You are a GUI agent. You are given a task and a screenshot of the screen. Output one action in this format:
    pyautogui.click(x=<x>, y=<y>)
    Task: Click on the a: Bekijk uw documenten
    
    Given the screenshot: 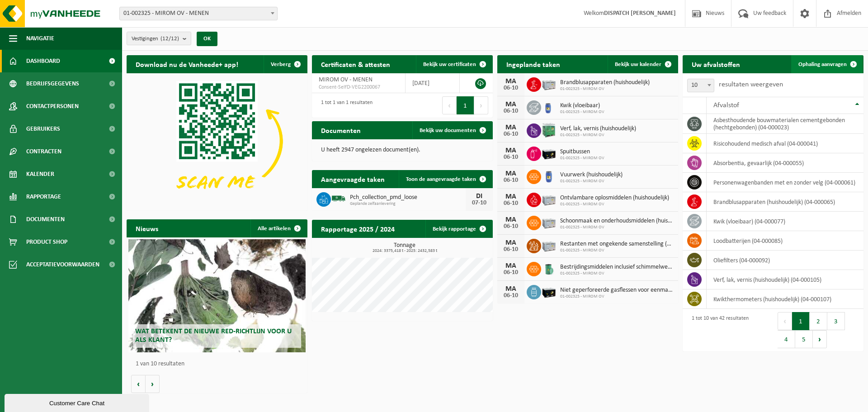 What is the action you would take?
    pyautogui.click(x=453, y=130)
    